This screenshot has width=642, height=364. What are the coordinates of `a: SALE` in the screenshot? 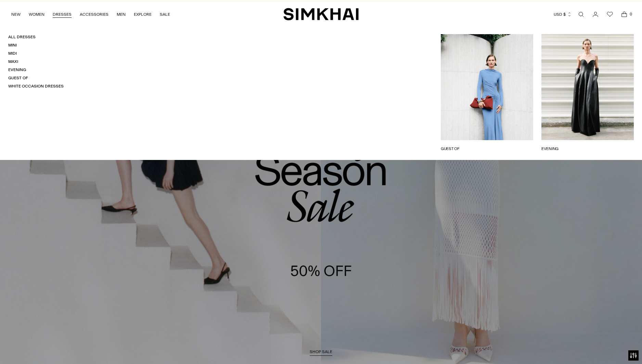 It's located at (165, 14).